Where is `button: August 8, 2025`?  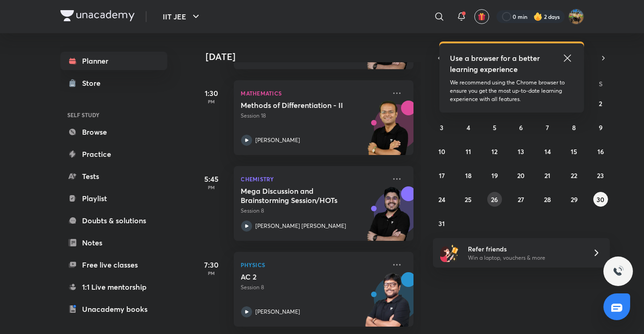
button: August 8, 2025 is located at coordinates (574, 128).